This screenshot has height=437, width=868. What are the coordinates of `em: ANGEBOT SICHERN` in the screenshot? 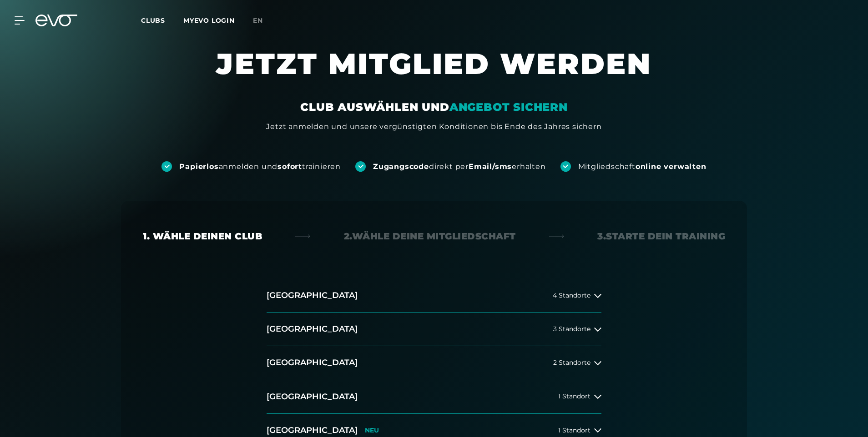 It's located at (509, 107).